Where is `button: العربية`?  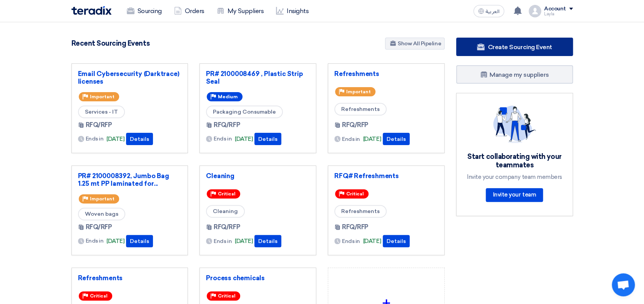 button: العربية is located at coordinates (489, 11).